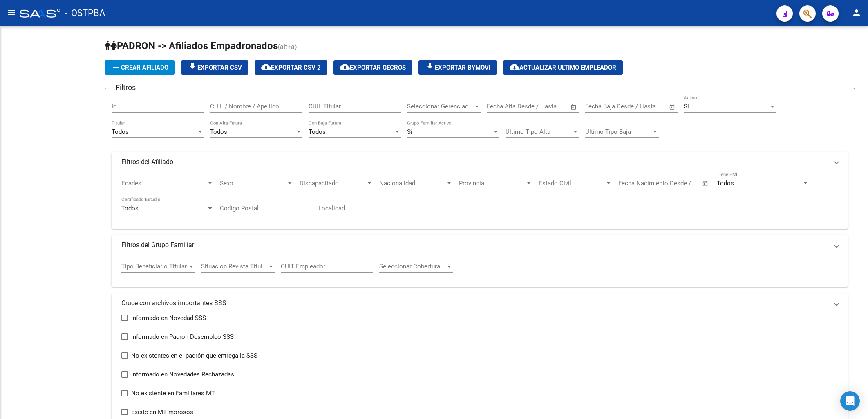 The width and height of the screenshot is (868, 419). What do you see at coordinates (253, 183) in the screenshot?
I see `span: Sexo` at bounding box center [253, 183].